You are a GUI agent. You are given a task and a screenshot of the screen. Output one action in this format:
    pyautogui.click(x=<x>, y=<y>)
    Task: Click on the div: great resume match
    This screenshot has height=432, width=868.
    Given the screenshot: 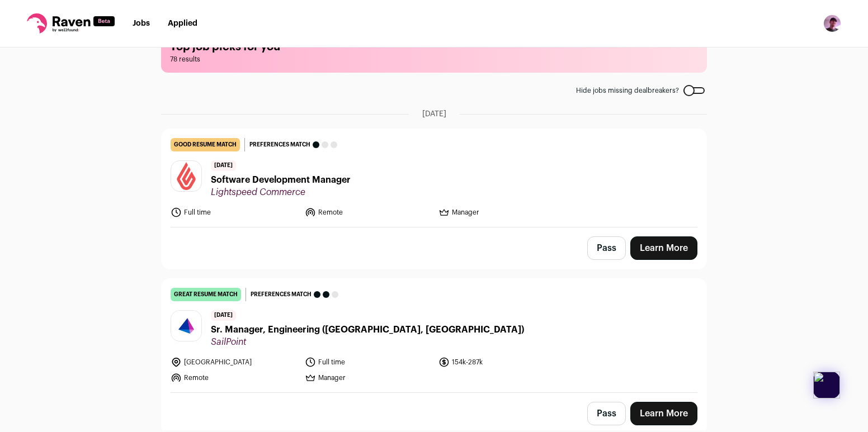 What is the action you would take?
    pyautogui.click(x=206, y=295)
    